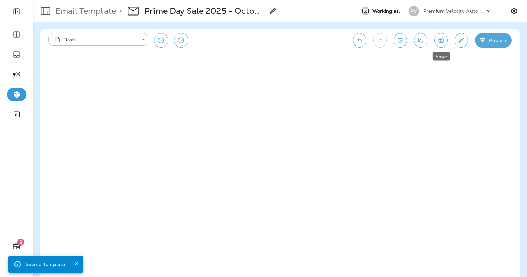 The width and height of the screenshot is (527, 277). What do you see at coordinates (204, 11) in the screenshot?
I see `div: Prime Day Sale 2025 - October` at bounding box center [204, 11].